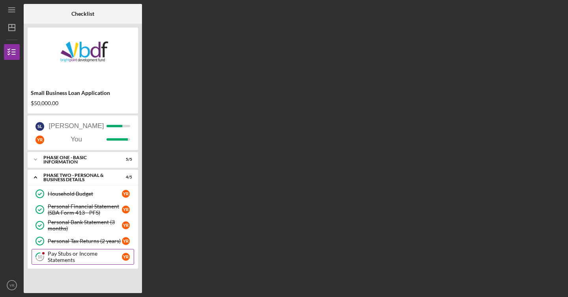 The image size is (568, 297). I want to click on div: S L, so click(40, 127).